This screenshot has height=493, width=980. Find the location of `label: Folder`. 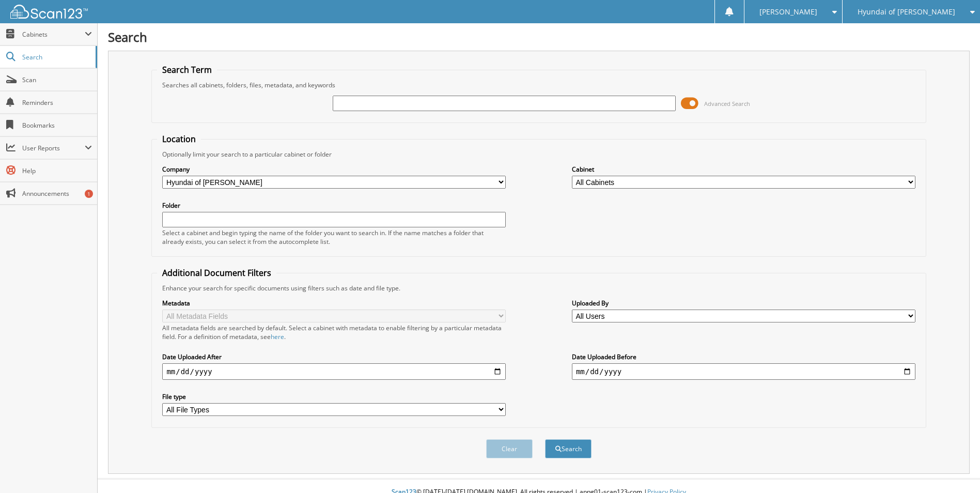

label: Folder is located at coordinates (334, 205).